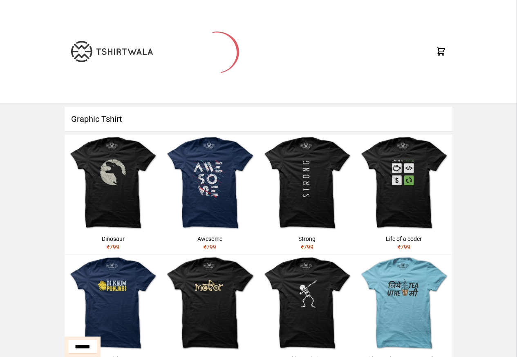 The width and height of the screenshot is (517, 357). Describe the element at coordinates (210, 183) in the screenshot. I see `img: awesome.jpg` at that location.